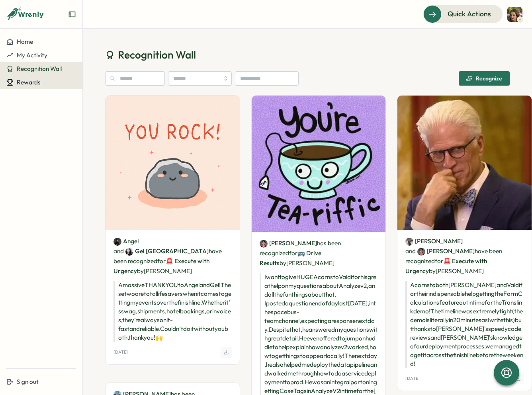  I want to click on span: Sign out, so click(28, 381).